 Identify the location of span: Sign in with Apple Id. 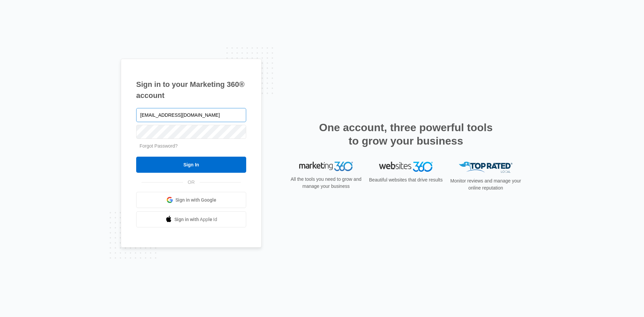
(196, 219).